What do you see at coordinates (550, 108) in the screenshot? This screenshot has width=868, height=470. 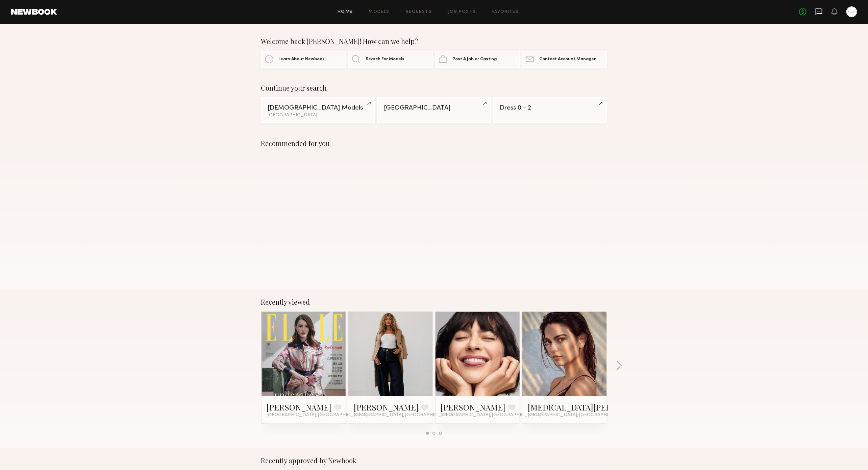 I see `div: Dress 0 - 2` at bounding box center [550, 108].